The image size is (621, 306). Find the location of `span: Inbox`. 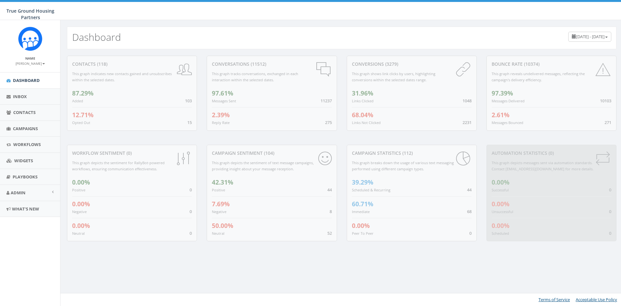

span: Inbox is located at coordinates (20, 96).